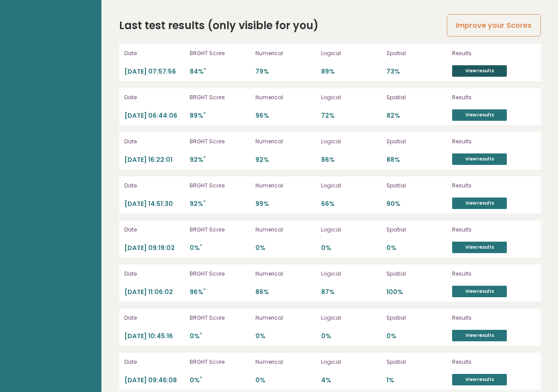 Image resolution: width=558 pixels, height=392 pixels. I want to click on p: 84%, so click(220, 72).